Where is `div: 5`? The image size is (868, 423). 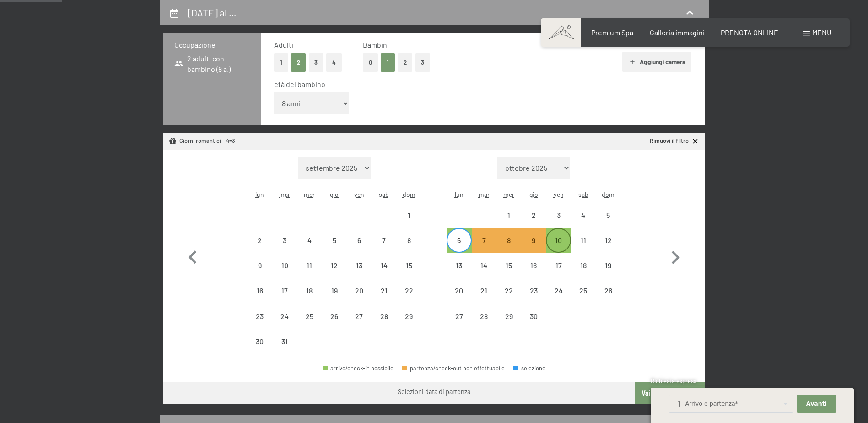
div: 5 is located at coordinates (608, 223).